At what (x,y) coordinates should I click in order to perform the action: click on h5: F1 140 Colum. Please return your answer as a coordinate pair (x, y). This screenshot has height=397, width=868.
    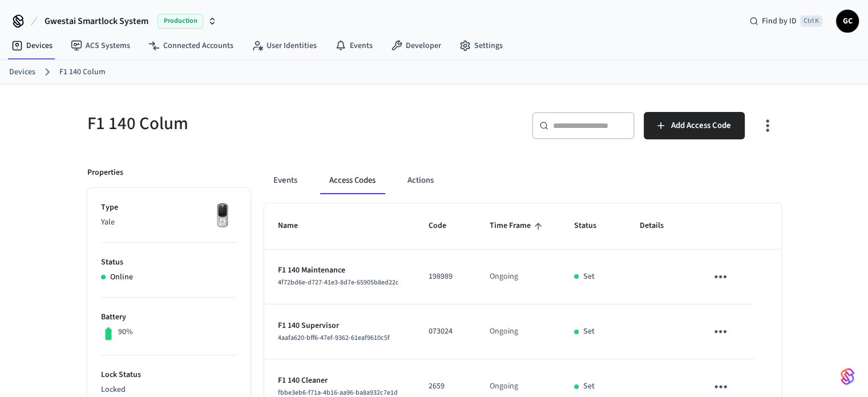
    Looking at the image, I should click on (258, 123).